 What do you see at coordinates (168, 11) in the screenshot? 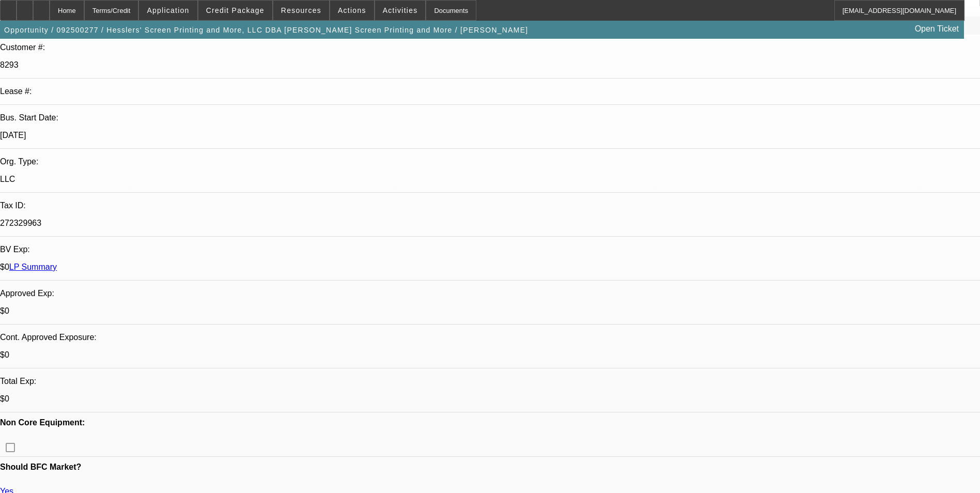
I see `button: Application` at bounding box center [168, 11].